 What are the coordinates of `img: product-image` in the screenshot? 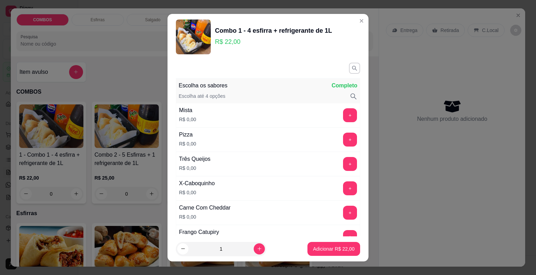 It's located at (193, 37).